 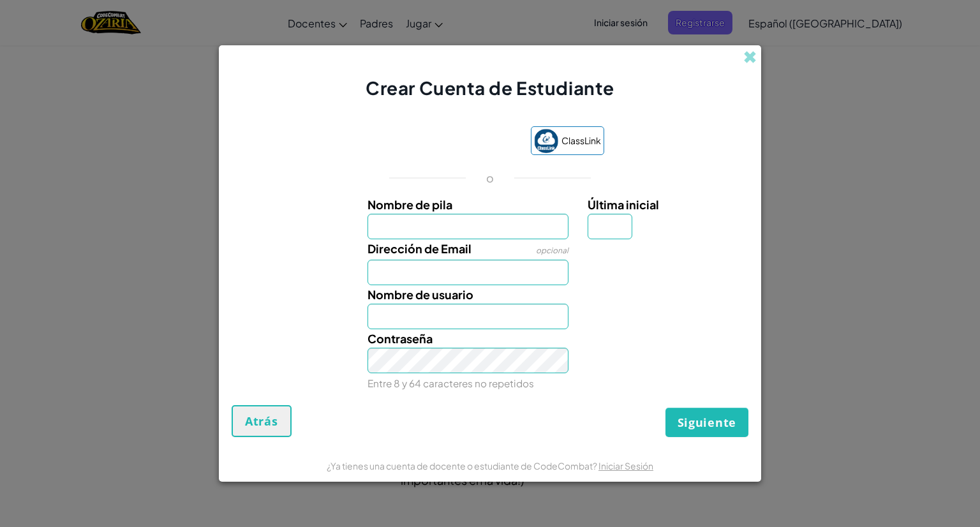 I want to click on small: Entre 8 y 64 caracteres no repetidos, so click(x=450, y=383).